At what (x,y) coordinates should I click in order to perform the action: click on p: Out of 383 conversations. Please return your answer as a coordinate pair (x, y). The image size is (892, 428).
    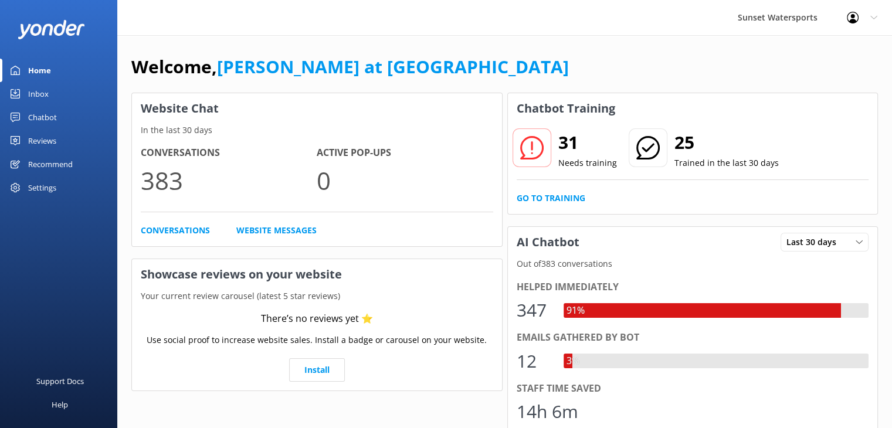
    Looking at the image, I should click on (693, 264).